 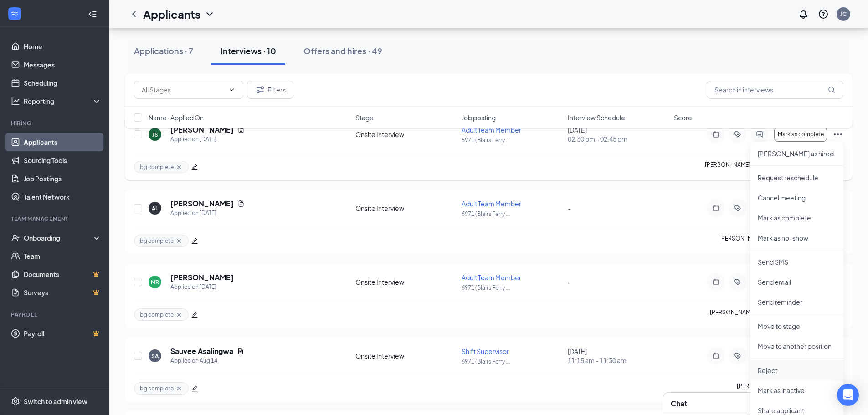 I want to click on a: DocumentsCrown, so click(x=62, y=274).